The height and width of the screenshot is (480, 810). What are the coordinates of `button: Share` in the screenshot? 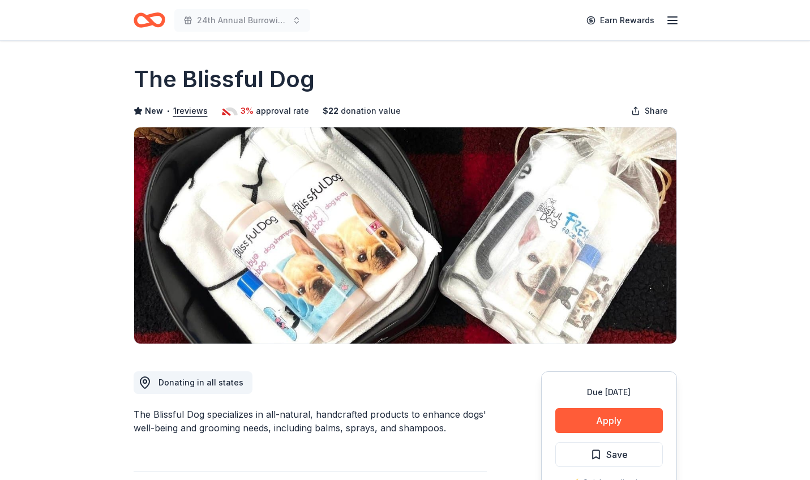 It's located at (649, 111).